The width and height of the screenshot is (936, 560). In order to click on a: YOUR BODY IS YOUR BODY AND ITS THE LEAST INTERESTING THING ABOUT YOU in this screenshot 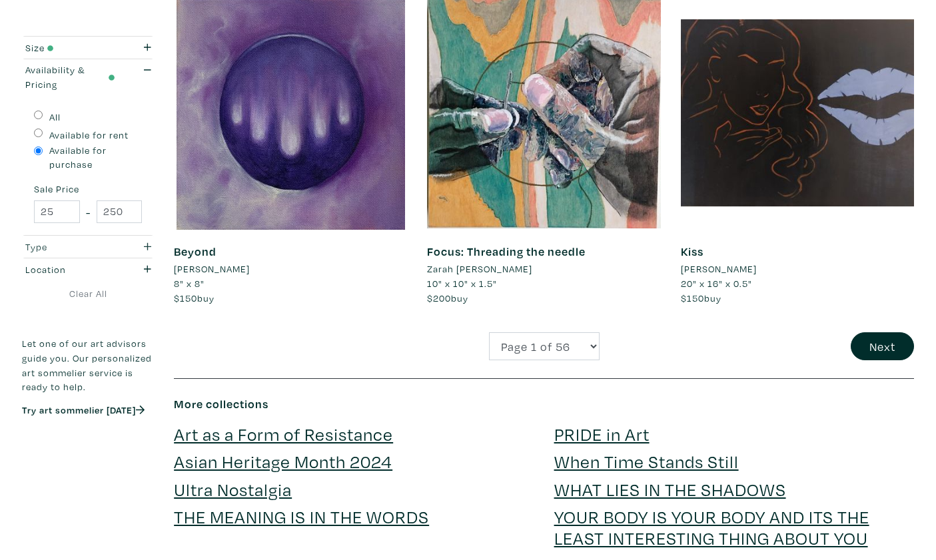, I will do `click(712, 526)`.